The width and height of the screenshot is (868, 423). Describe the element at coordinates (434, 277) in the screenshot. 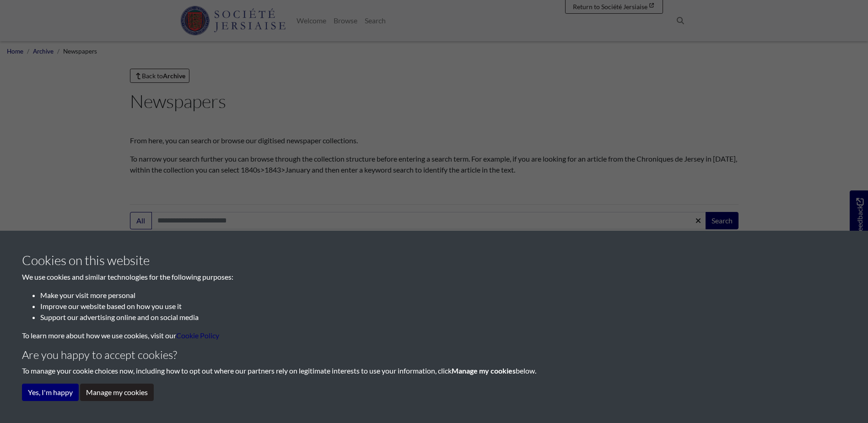

I see `p: We use cookies and similar technologies for the following purposes:` at that location.